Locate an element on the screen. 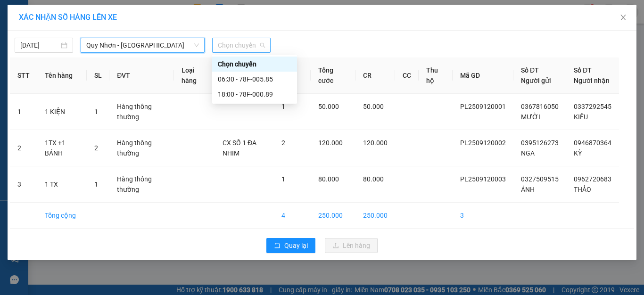 The height and width of the screenshot is (295, 644). span: PL2509120001 is located at coordinates (483, 106).